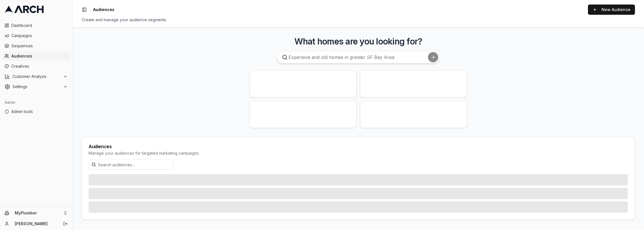 The height and width of the screenshot is (230, 644). Describe the element at coordinates (39, 46) in the screenshot. I see `span: Sequences` at that location.